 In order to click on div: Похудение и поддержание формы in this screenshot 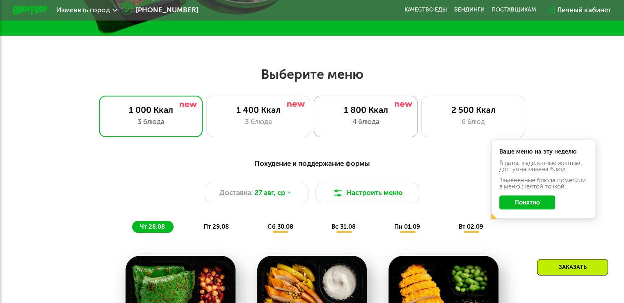, I will do `click(312, 163)`.